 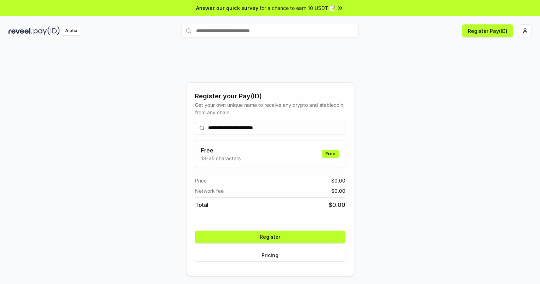 What do you see at coordinates (20, 31) in the screenshot?
I see `img: reveel_dark` at bounding box center [20, 31].